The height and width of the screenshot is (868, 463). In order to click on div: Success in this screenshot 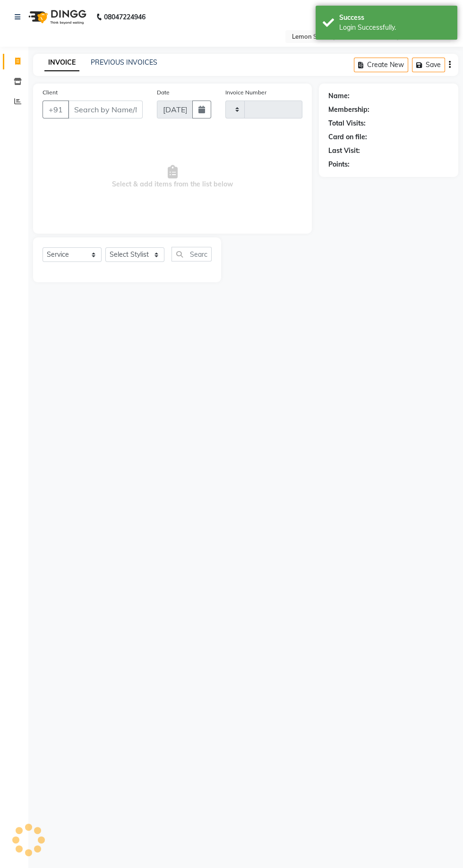, I will do `click(394, 17)`.